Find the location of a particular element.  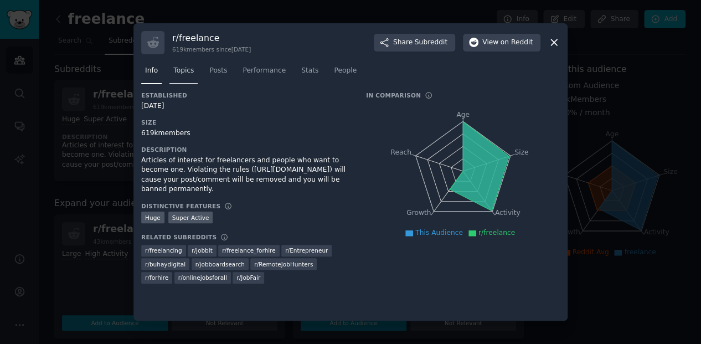

span: Stats is located at coordinates (309, 71).